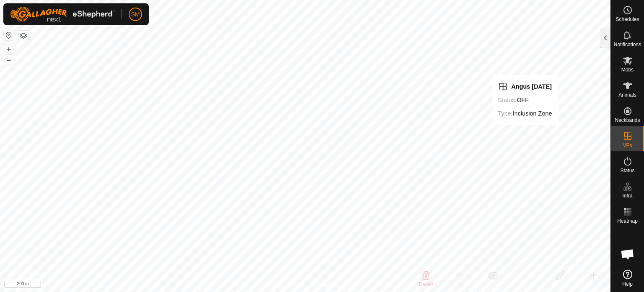  I want to click on label: Status:, so click(508, 100).